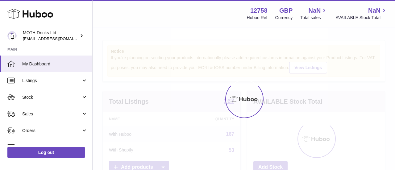 The height and width of the screenshot is (170, 395). What do you see at coordinates (314, 14) in the screenshot?
I see `a: NaN Total sales` at bounding box center [314, 14].